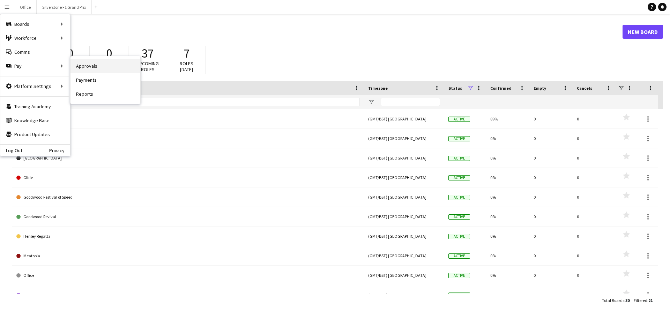  I want to click on a: Henley Regatta, so click(188, 236).